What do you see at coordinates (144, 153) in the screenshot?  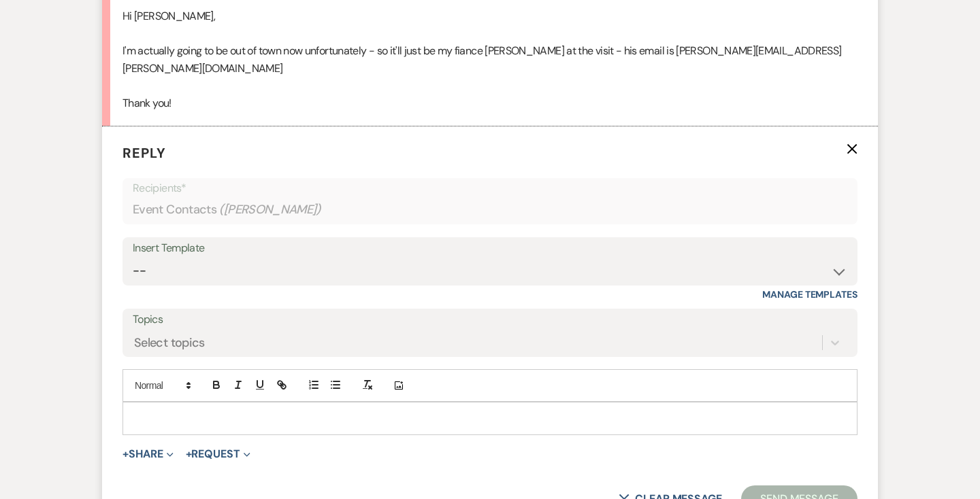 I see `span: Reply` at bounding box center [144, 153].